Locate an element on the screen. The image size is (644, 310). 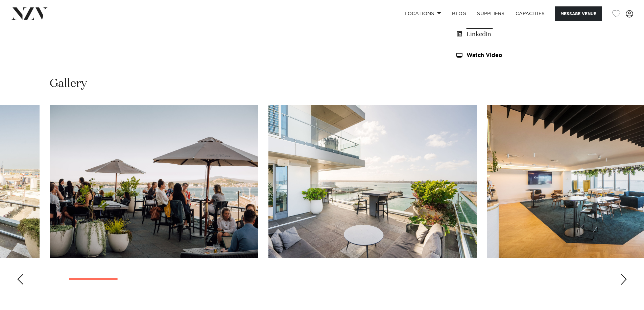
a: Locations is located at coordinates (423, 13).